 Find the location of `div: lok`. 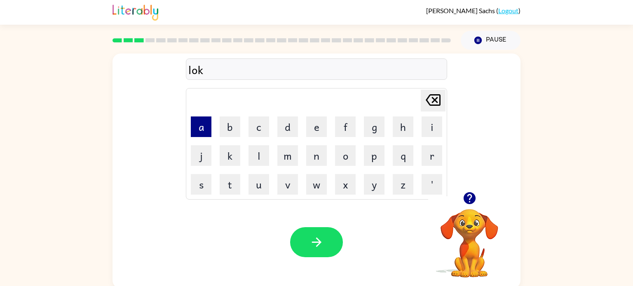

div: lok is located at coordinates (317, 70).